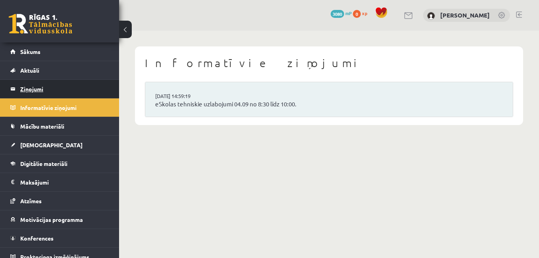  Describe the element at coordinates (52, 219) in the screenshot. I see `span: Motivācijas programma` at that location.